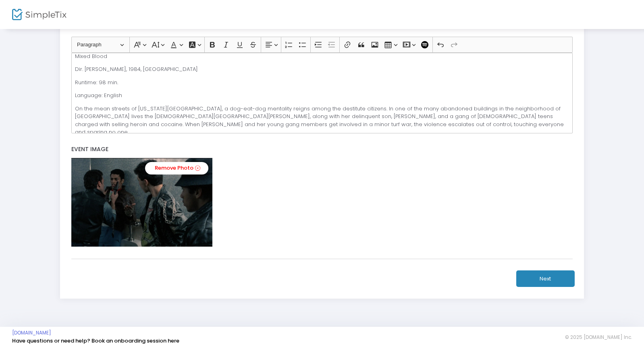  Describe the element at coordinates (322, 45) in the screenshot. I see `div: Editor toolbar` at that location.